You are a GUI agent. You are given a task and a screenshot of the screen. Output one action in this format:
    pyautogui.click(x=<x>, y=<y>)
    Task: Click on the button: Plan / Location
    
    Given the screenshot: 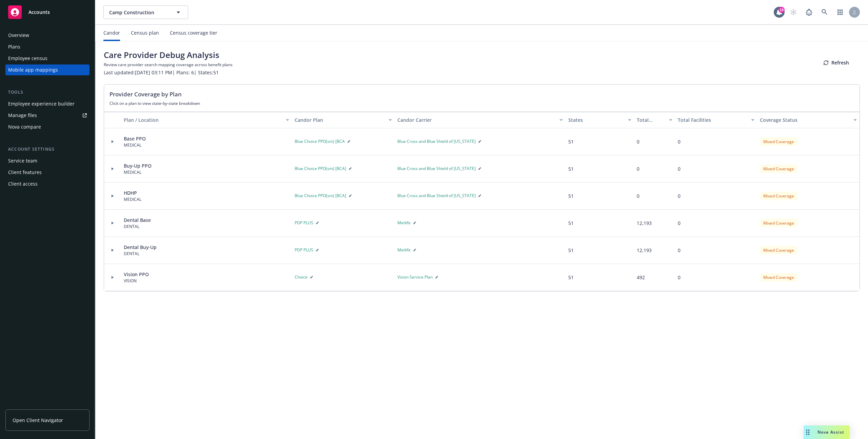 What is the action you would take?
    pyautogui.click(x=207, y=120)
    